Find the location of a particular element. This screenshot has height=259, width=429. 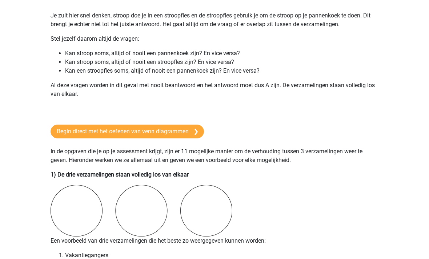

p: Een voorbeeld van drie verzamelingen die het beste zo weergegeven kunnen worden: is located at coordinates (214, 241).